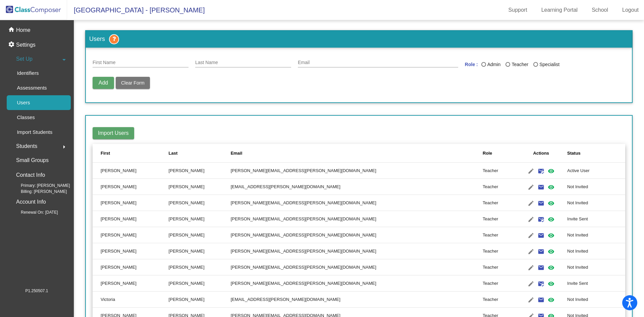 The image size is (644, 317). Describe the element at coordinates (64, 59) in the screenshot. I see `mat-icon: arrow_drop_down` at that location.